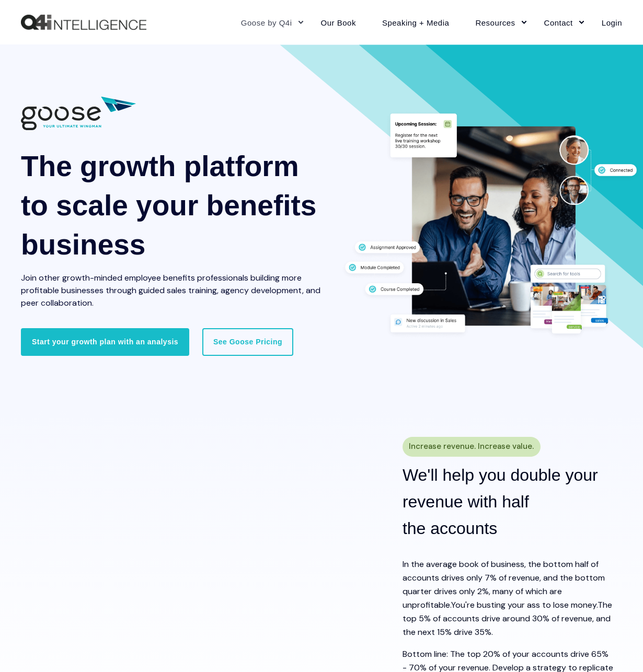  What do you see at coordinates (171, 290) in the screenshot?
I see `span: Join other growth-minded employee benefits professionals building more profitable businesses thro...` at bounding box center [171, 290].